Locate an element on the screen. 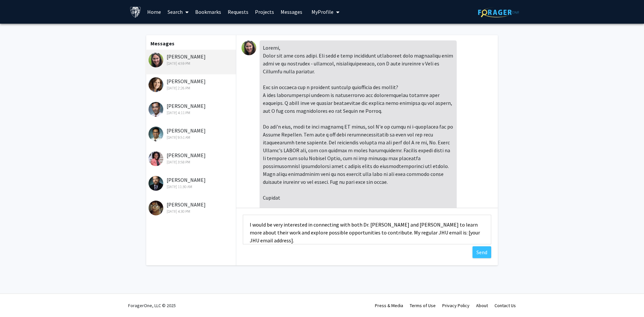 This screenshot has width=644, height=317. b: Messages is located at coordinates (162, 44).